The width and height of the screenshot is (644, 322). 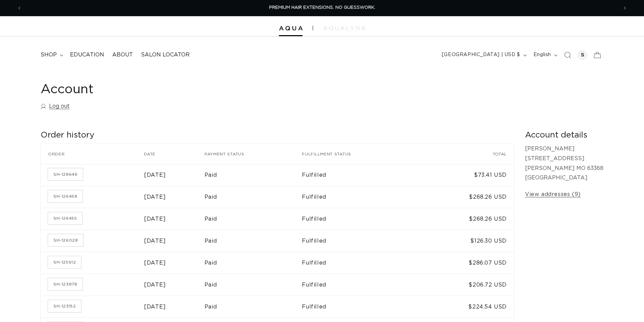 I want to click on span: shop, so click(x=49, y=55).